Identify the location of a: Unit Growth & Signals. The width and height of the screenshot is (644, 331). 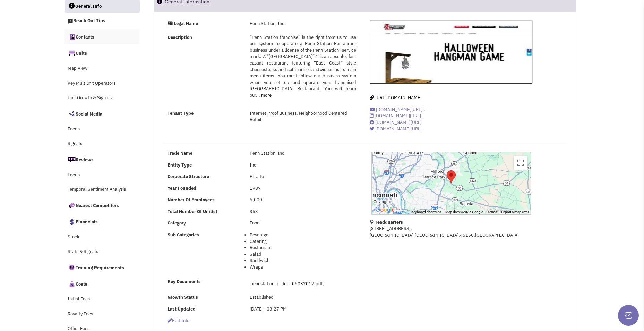
(102, 98).